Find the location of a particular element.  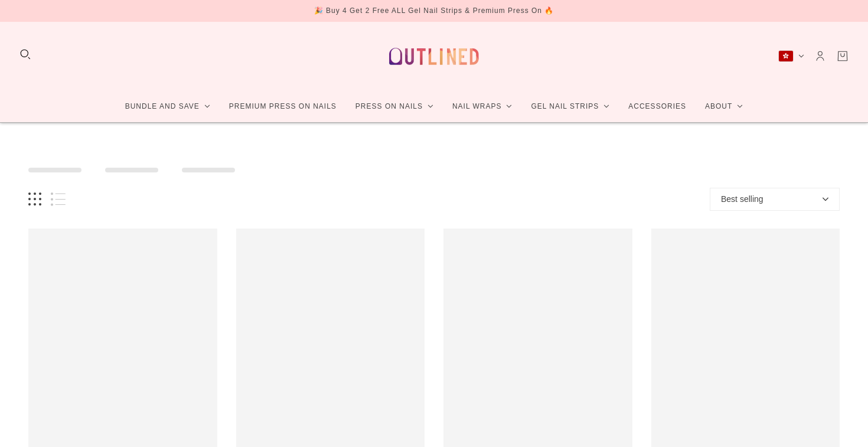

button: Search is located at coordinates (25, 55).